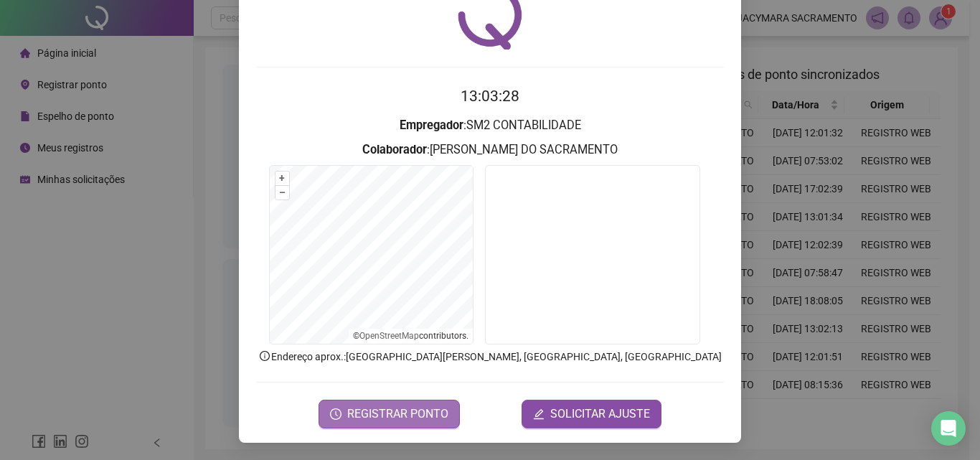 This screenshot has width=980, height=460. I want to click on time: 13:03:28, so click(490, 96).